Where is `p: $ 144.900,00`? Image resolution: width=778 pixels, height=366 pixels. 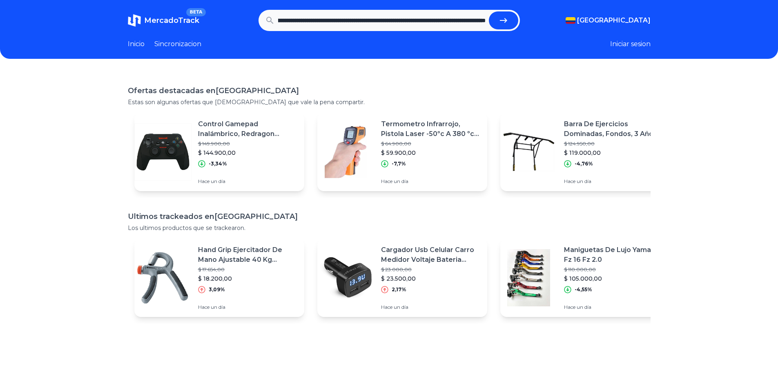
p: $ 144.900,00 is located at coordinates (248, 153).